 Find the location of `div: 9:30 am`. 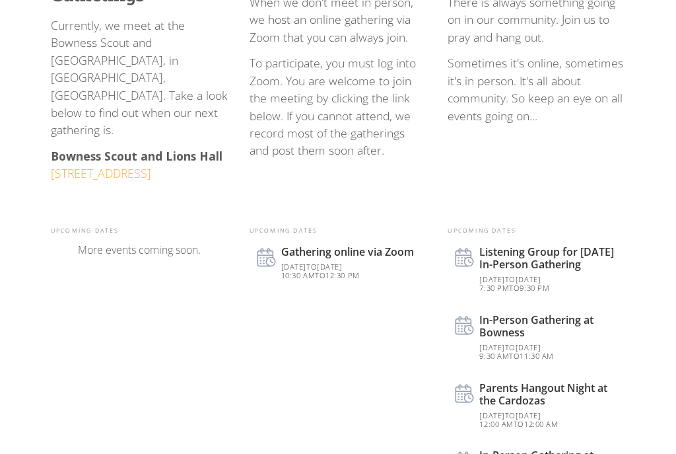

div: 9:30 am is located at coordinates (494, 355).